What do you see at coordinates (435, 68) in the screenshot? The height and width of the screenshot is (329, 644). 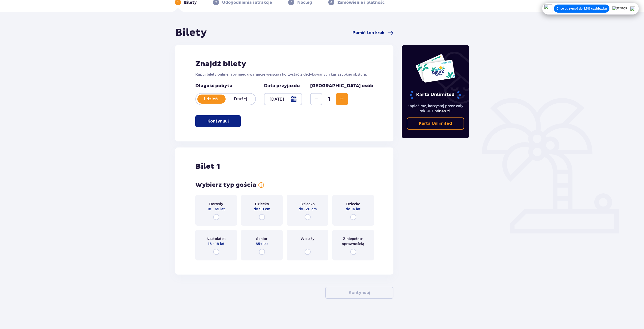 I see `img: Dwie karty całoroczne do Suntago z napisem 'UNLIMITED RELAX', na białym tle z tropikalnymi liśćmi...` at bounding box center [435, 68].